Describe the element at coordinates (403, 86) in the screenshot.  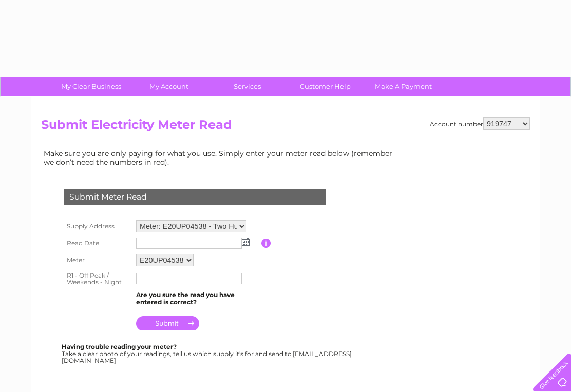
I see `a: Make A Payment` at that location.